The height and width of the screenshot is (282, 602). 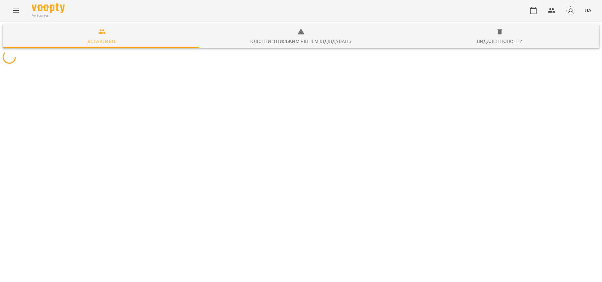 What do you see at coordinates (587, 10) in the screenshot?
I see `button: UA` at bounding box center [587, 10].